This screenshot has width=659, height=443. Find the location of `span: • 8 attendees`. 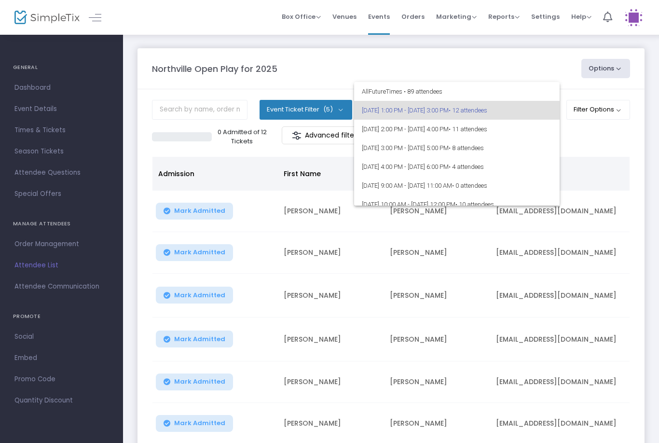

span: • 8 attendees is located at coordinates (466, 148).